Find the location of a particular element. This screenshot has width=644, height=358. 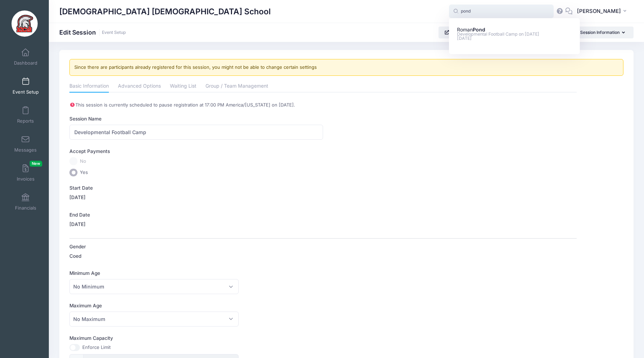

label: Minimum Age is located at coordinates (196, 273).